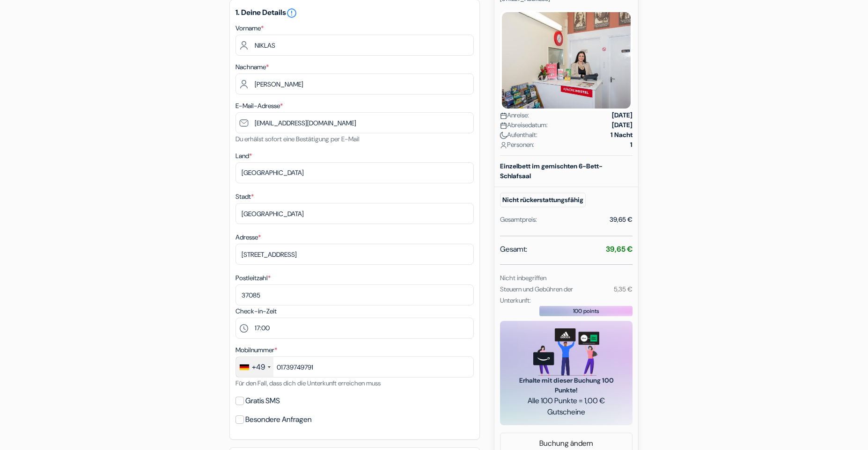 The height and width of the screenshot is (450, 868). Describe the element at coordinates (354, 367) in the screenshot. I see `input: 1512 3456789` at that location.